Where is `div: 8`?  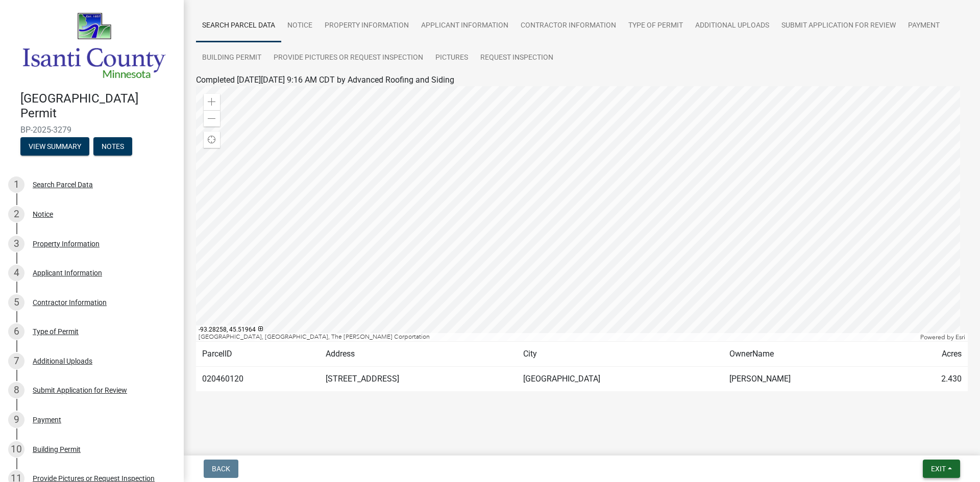 div: 8 is located at coordinates (16, 390).